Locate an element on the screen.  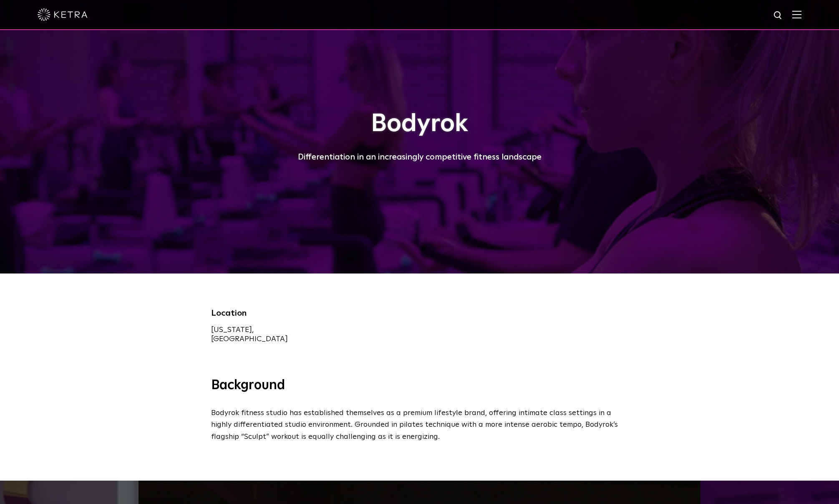
p: Bodyrok fitness studio has established themselves as a premium lifestyle brand, offering intimate... is located at coordinates (418, 425).